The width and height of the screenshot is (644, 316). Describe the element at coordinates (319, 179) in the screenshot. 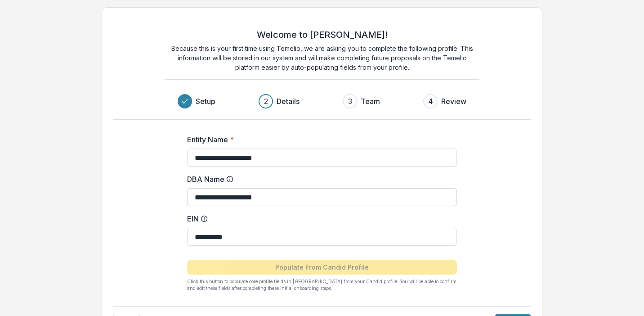

I see `label: DBA Name` at that location.